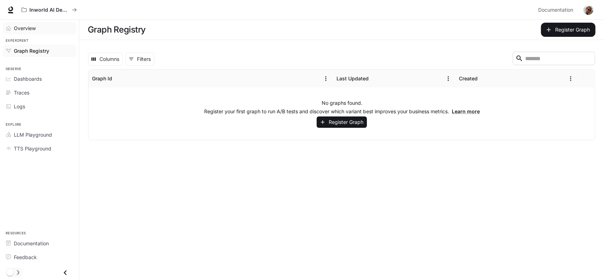 The height and width of the screenshot is (280, 604). I want to click on span: Graph Registry, so click(32, 51).